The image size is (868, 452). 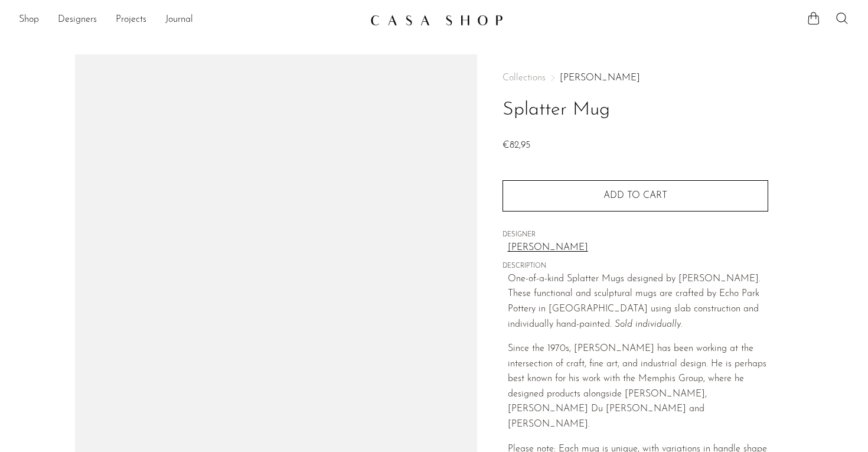 What do you see at coordinates (636, 78) in the screenshot?
I see `nav: Breadcrumbs` at bounding box center [636, 78].